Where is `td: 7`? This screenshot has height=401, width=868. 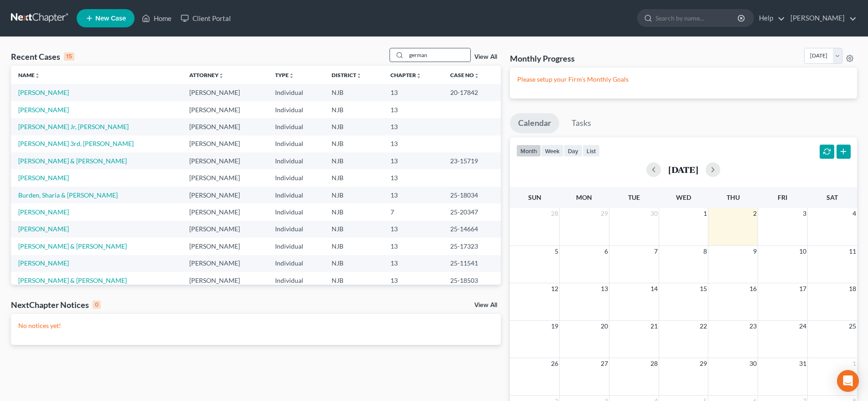
td: 7 is located at coordinates (413, 212).